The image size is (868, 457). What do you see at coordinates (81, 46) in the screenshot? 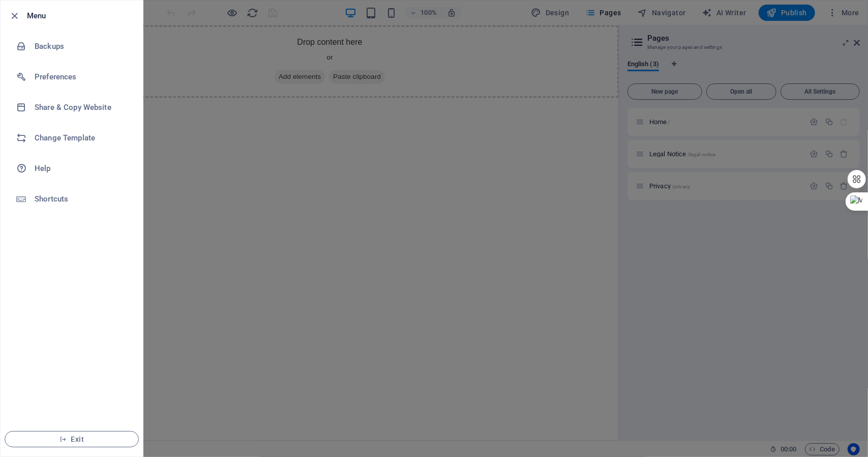
I see `h6: Backups` at bounding box center [81, 46].